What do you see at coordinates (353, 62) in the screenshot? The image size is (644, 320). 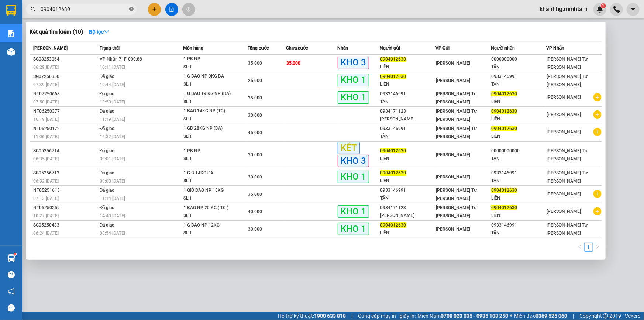 I see `span: KHO 3` at bounding box center [353, 62].